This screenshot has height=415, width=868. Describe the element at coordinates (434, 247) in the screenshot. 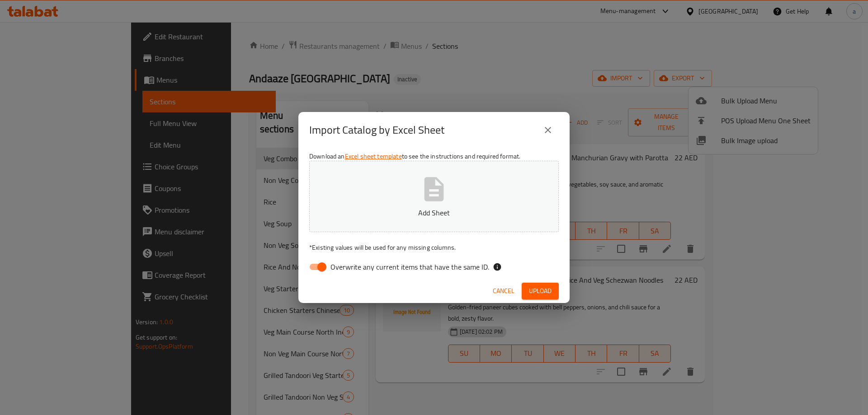

I see `p: Existing values will be used for any missing columns.` at that location.